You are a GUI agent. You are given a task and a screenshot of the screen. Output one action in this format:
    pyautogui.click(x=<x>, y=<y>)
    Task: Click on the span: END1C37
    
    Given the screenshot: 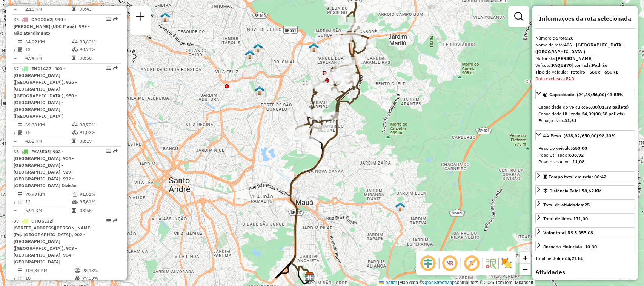 What is the action you would take?
    pyautogui.click(x=41, y=68)
    